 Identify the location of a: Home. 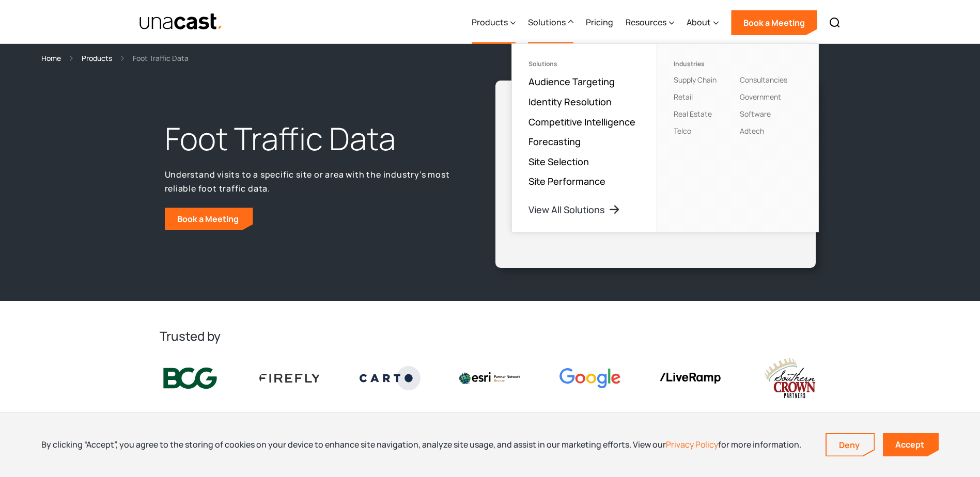
(51, 58).